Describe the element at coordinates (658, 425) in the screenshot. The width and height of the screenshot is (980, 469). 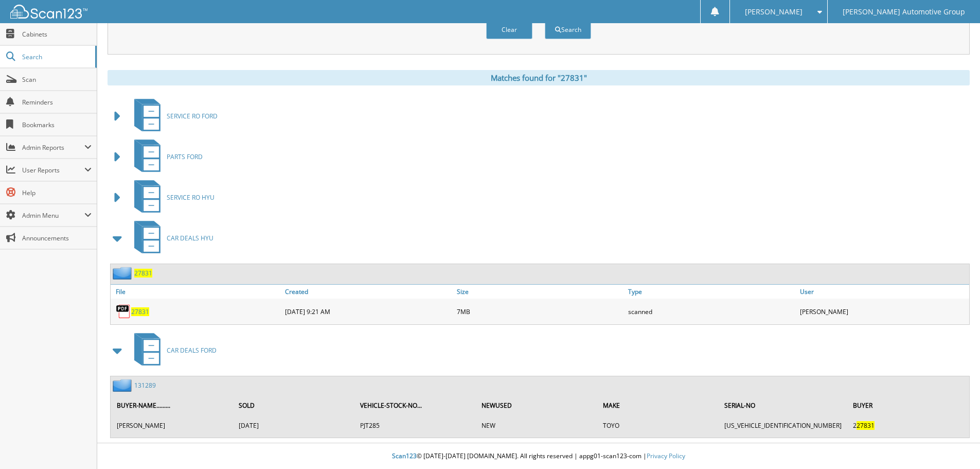
I see `td: TOYO` at that location.